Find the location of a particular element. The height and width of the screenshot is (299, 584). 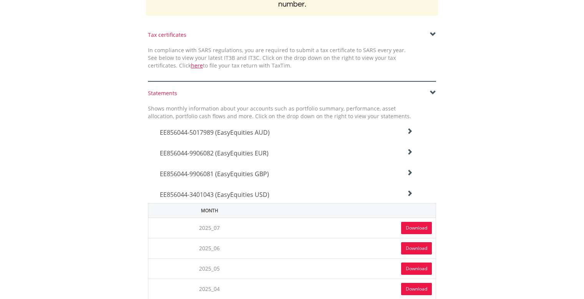

a: here is located at coordinates (197, 65).